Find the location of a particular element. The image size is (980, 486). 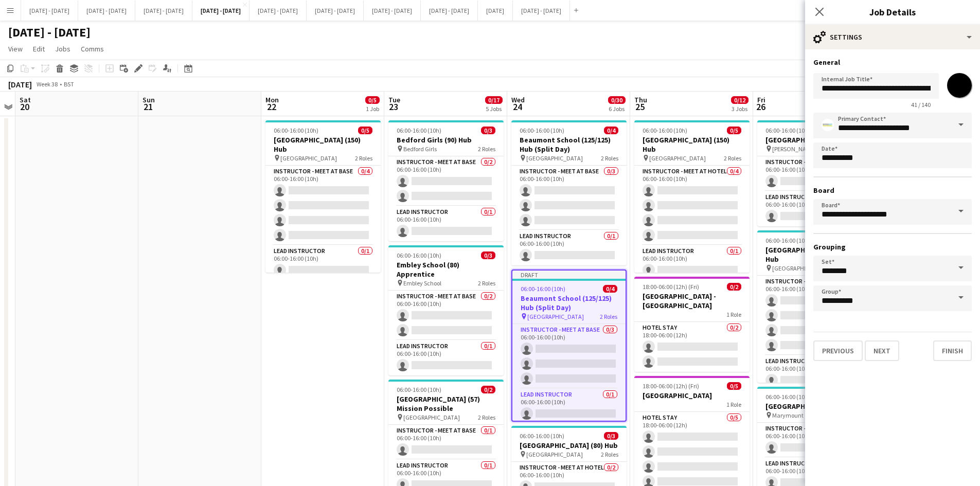

div: 5 Jobs is located at coordinates (494, 109).